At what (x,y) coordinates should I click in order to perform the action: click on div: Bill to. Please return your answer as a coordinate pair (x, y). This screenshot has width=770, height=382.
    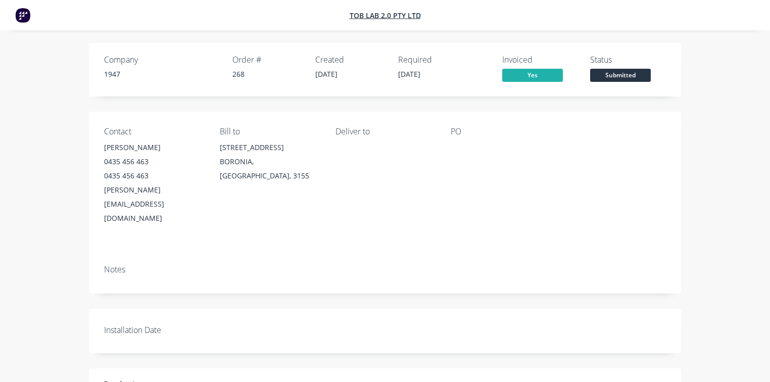
    Looking at the image, I should click on (269, 131).